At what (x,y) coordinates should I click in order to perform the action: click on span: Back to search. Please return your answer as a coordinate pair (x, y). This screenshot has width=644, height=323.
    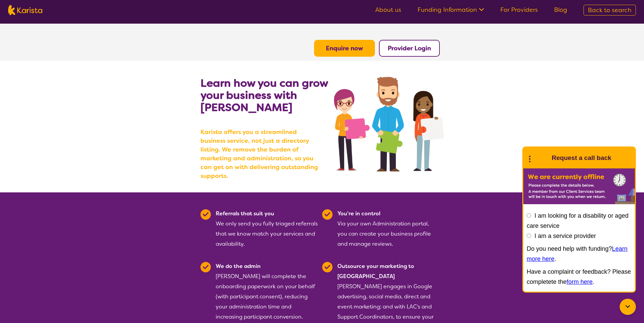
    Looking at the image, I should click on (609, 10).